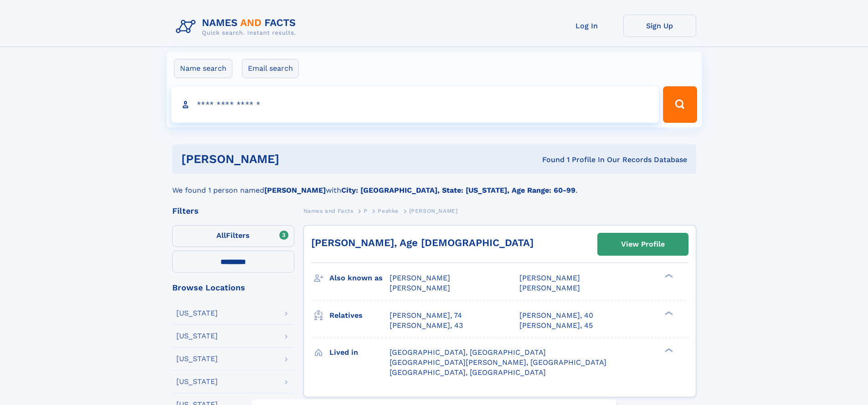 Image resolution: width=868 pixels, height=405 pixels. What do you see at coordinates (238, 27) in the screenshot?
I see `img: Logo Names and Facts` at bounding box center [238, 27].